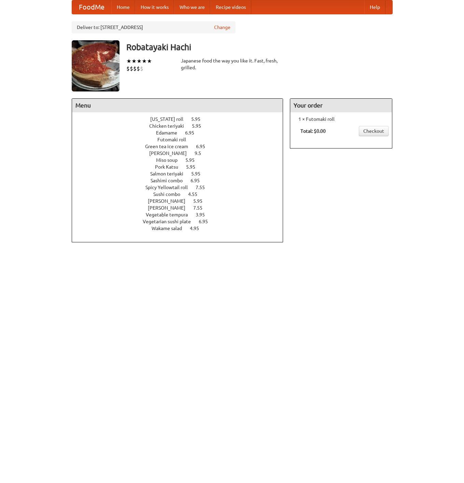 This screenshot has height=483, width=464. Describe the element at coordinates (92, 7) in the screenshot. I see `a: FoodMe` at that location.